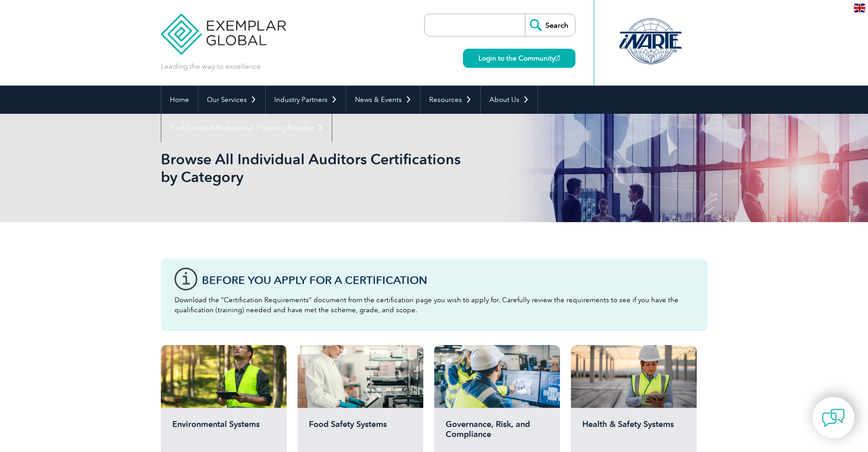 This screenshot has height=452, width=868. I want to click on h3: Before You Apply For a Certification, so click(448, 280).